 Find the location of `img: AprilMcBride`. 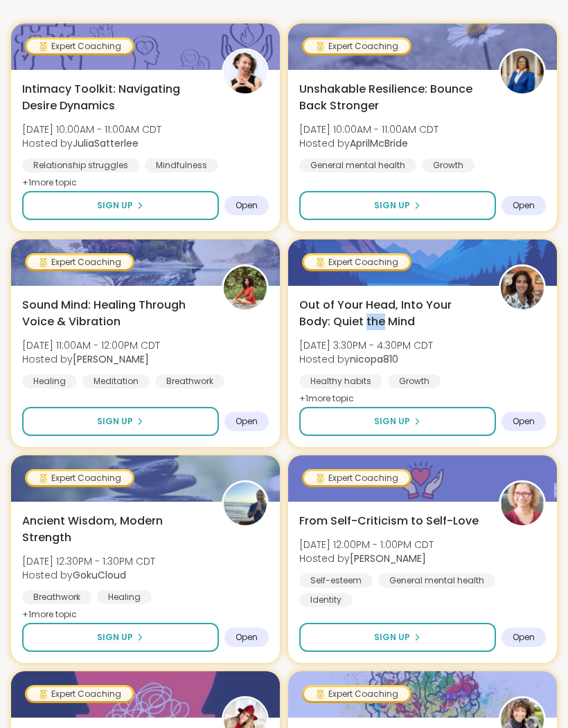

img: AprilMcBride is located at coordinates (522, 72).